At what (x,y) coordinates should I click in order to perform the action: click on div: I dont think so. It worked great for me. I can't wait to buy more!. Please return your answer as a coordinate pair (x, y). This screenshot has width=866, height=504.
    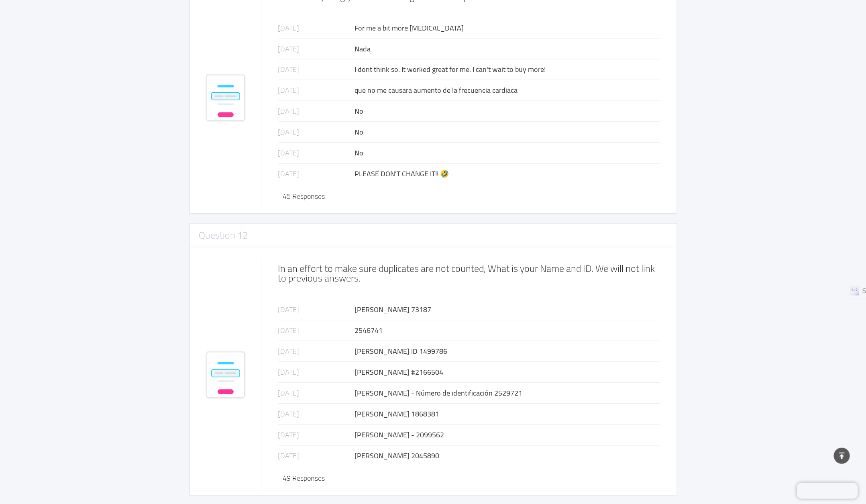
    Looking at the image, I should click on (507, 69).